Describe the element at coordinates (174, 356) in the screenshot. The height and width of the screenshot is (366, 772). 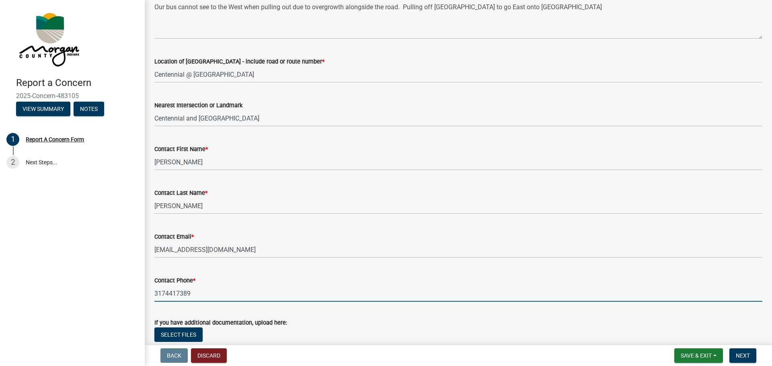
I see `span: Back` at that location.